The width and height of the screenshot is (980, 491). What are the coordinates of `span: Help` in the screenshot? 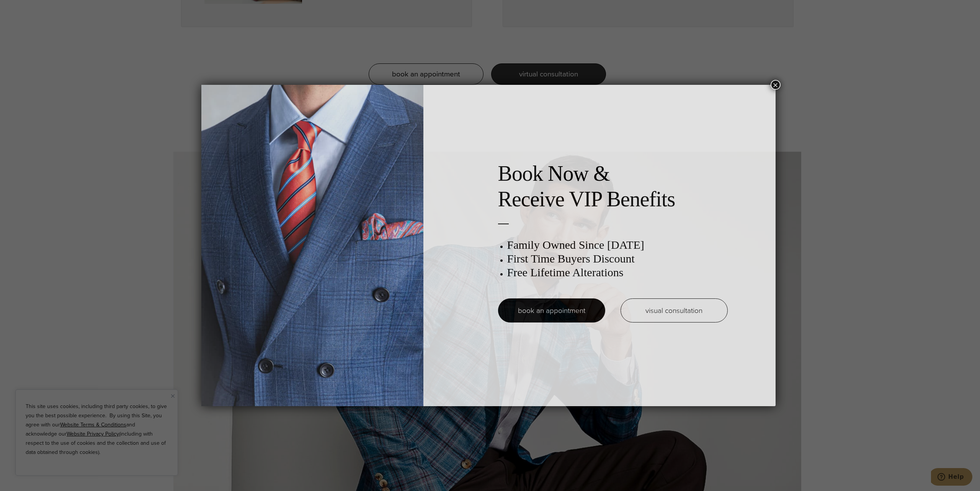 It's located at (25, 9).